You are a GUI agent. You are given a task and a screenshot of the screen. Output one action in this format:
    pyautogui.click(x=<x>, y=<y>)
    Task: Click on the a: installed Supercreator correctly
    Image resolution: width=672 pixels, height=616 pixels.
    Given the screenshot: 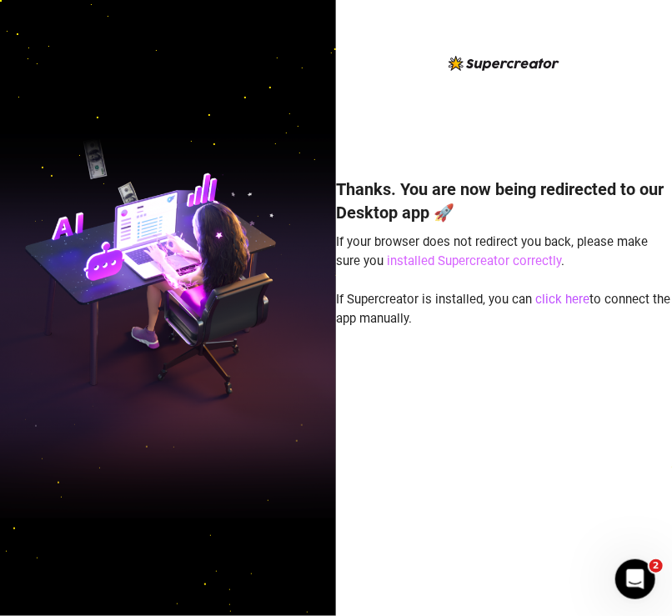 What is the action you would take?
    pyautogui.click(x=474, y=261)
    